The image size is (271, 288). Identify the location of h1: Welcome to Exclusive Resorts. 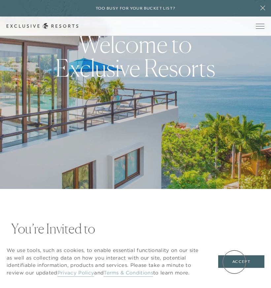
(136, 56).